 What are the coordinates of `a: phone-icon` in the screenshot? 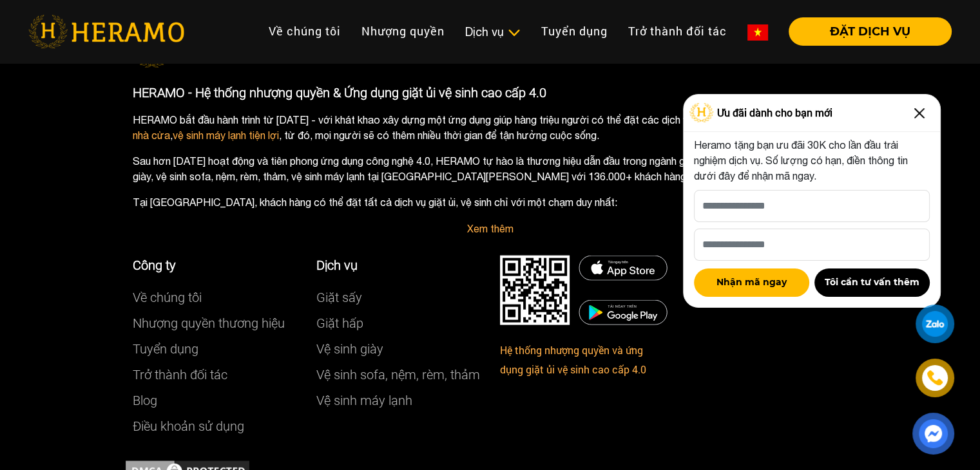 It's located at (935, 378).